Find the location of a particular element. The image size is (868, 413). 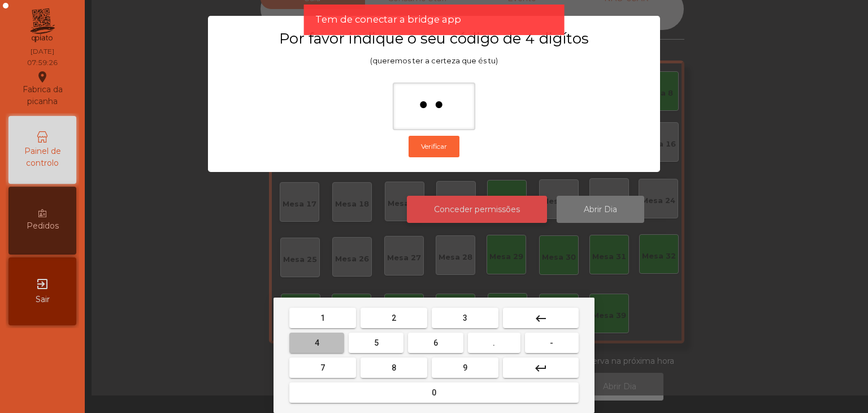

button: 1 is located at coordinates (323, 318).